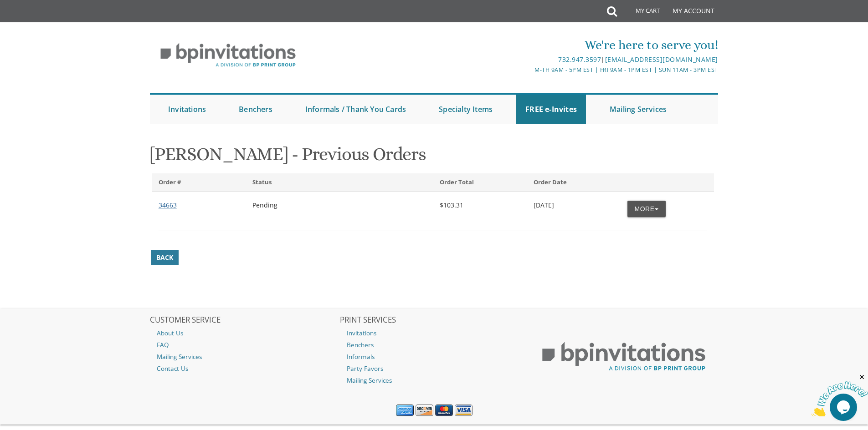  What do you see at coordinates (551, 109) in the screenshot?
I see `a: FREE e-Invites` at bounding box center [551, 109].